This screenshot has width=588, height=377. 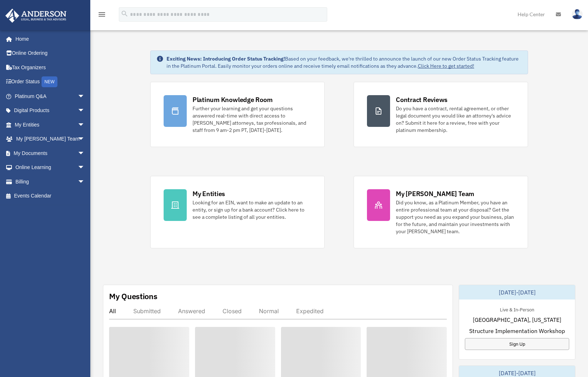 I want to click on div: All, so click(x=112, y=311).